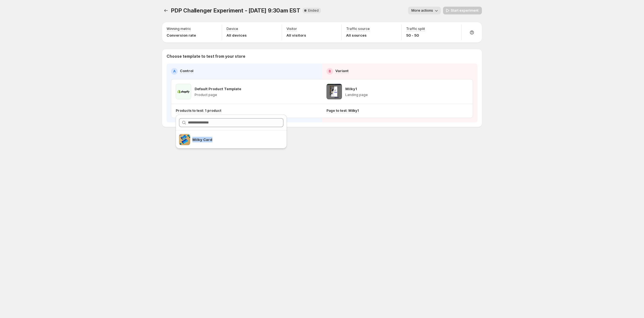 This screenshot has height=318, width=644. Describe the element at coordinates (296, 36) in the screenshot. I see `p: All visitors` at that location.